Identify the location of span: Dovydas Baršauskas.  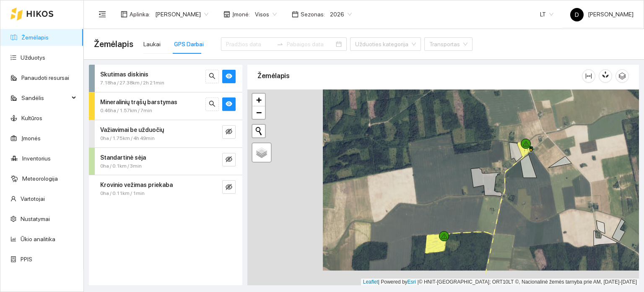
(182, 14).